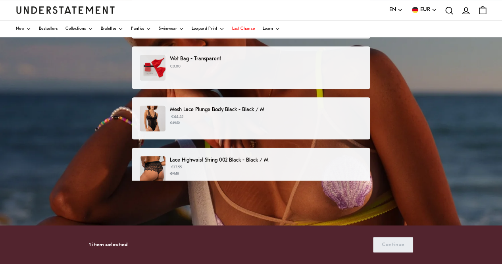  Describe the element at coordinates (152, 169) in the screenshot. I see `img: lace-highwaist-string-002-saboteur-34269238329509.jpg` at that location.